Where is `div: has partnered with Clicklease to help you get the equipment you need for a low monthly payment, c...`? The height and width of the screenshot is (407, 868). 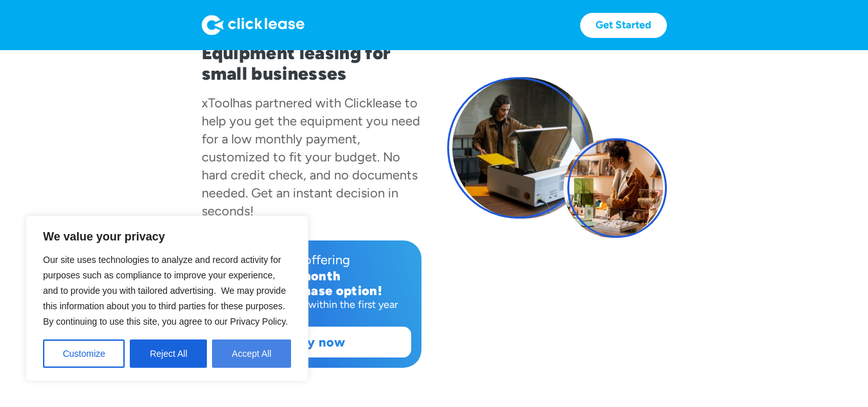
div: has partnered with Clicklease to help you get the equipment you need for a low monthly payment, c... is located at coordinates (311, 157).